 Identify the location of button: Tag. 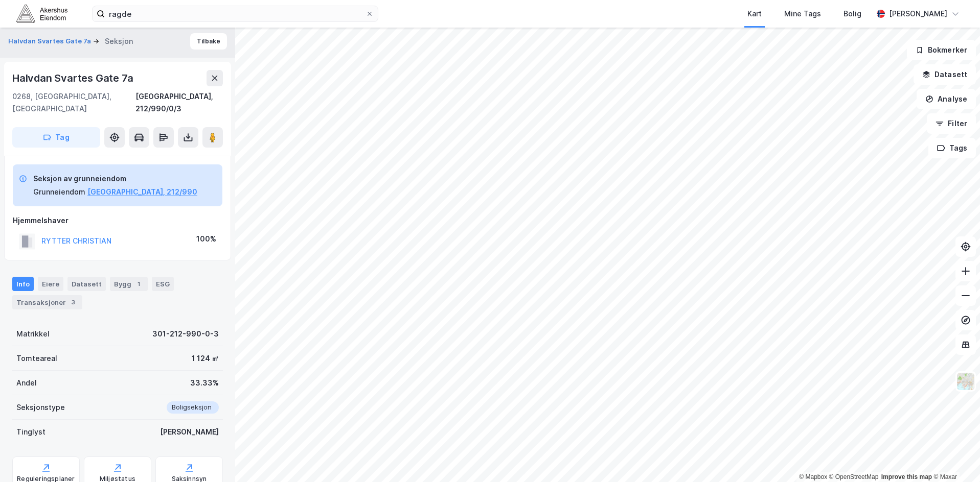
(56, 137).